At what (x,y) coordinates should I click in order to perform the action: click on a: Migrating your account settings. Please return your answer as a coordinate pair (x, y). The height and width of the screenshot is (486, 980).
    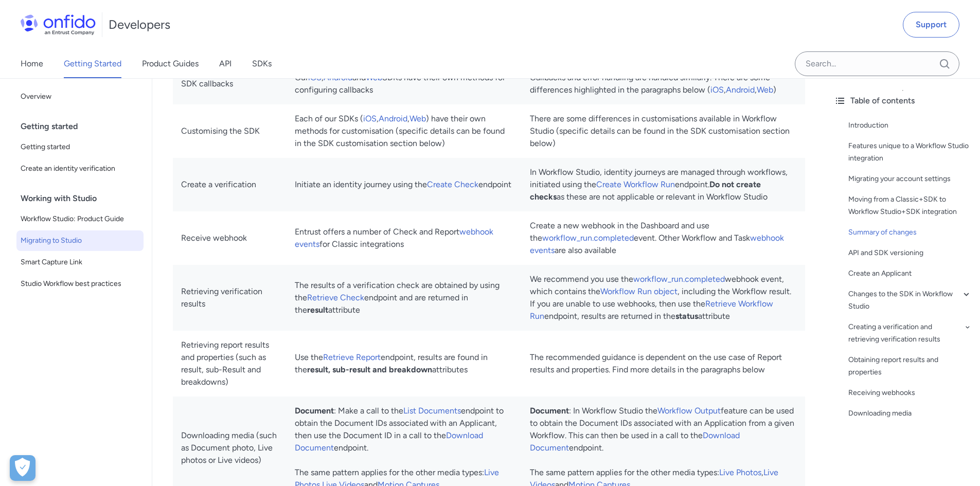
    Looking at the image, I should click on (909, 179).